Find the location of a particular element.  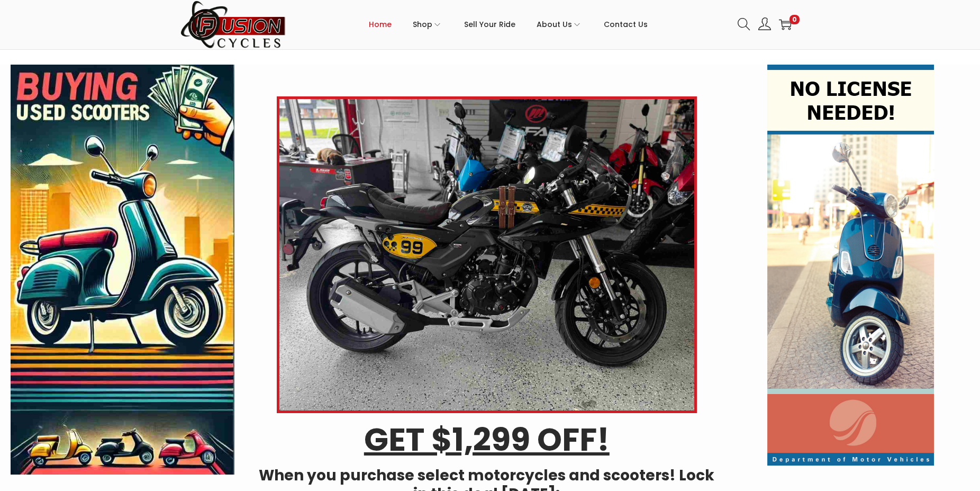

u: GET $1,299 OFF! is located at coordinates (487, 440).